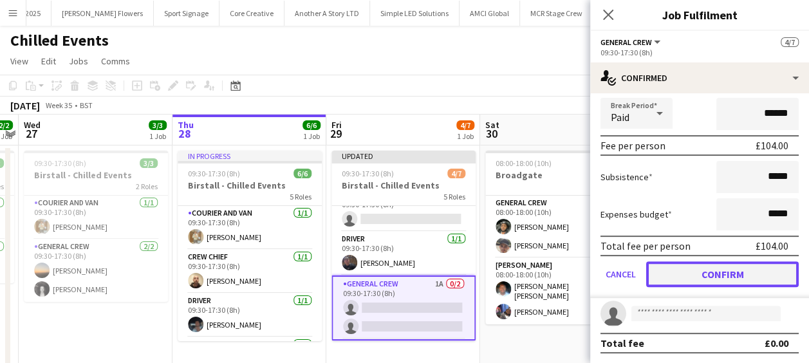 Image resolution: width=809 pixels, height=363 pixels. Describe the element at coordinates (620, 117) in the screenshot. I see `span: Paid` at that location.